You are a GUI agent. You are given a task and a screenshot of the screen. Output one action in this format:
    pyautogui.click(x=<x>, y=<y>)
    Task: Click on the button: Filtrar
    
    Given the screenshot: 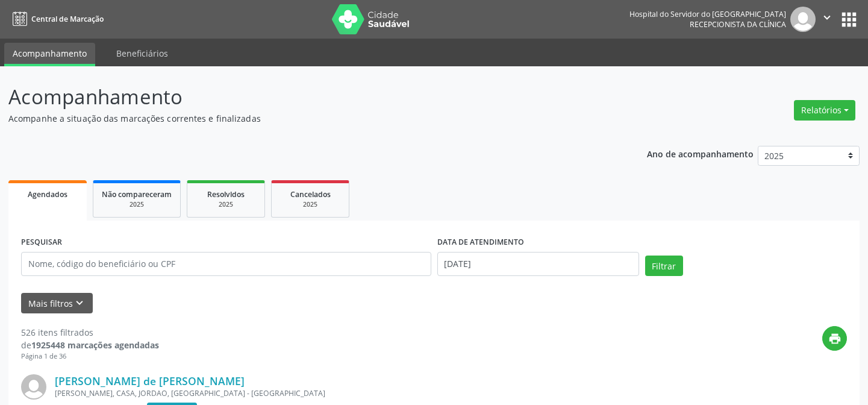 What is the action you would take?
    pyautogui.click(x=664, y=266)
    